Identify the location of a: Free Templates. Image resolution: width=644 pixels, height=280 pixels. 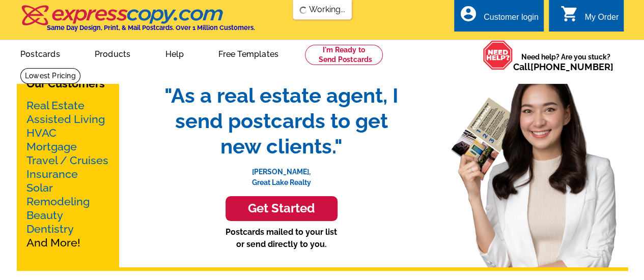
(249, 53).